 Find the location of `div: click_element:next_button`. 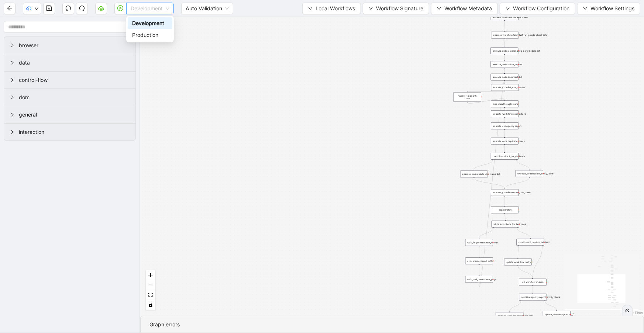

div: click_element:next_button is located at coordinates (479, 261).